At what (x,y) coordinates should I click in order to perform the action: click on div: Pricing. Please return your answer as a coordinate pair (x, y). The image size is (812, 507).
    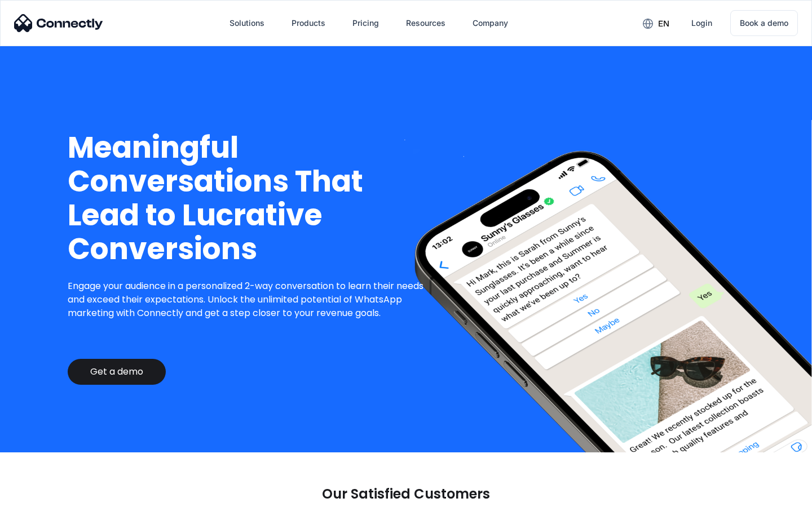
    Looking at the image, I should click on (365, 23).